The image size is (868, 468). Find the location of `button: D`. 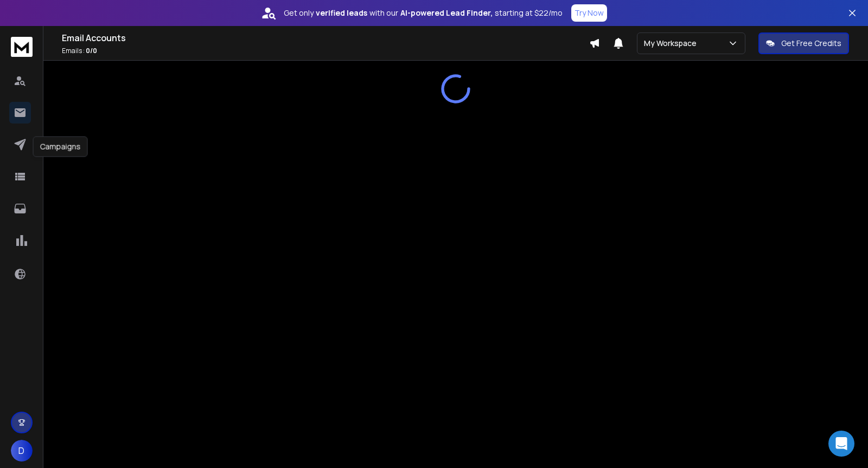

button: D is located at coordinates (22, 451).